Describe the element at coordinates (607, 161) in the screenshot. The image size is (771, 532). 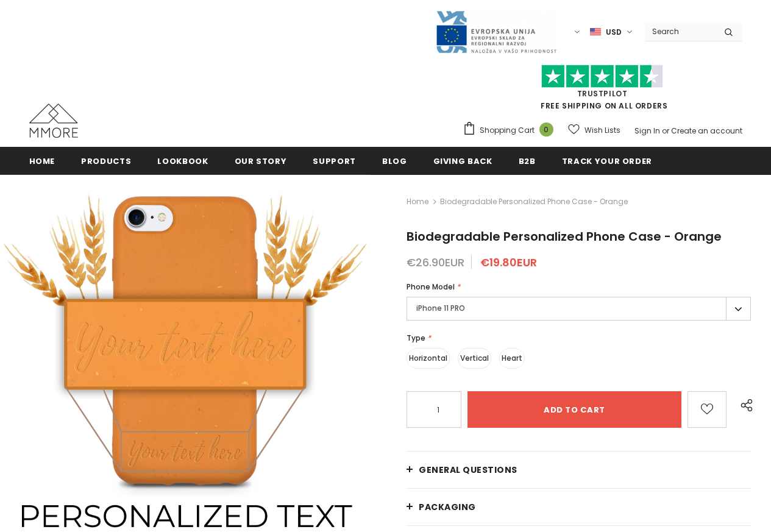
I see `span: Track your order` at that location.